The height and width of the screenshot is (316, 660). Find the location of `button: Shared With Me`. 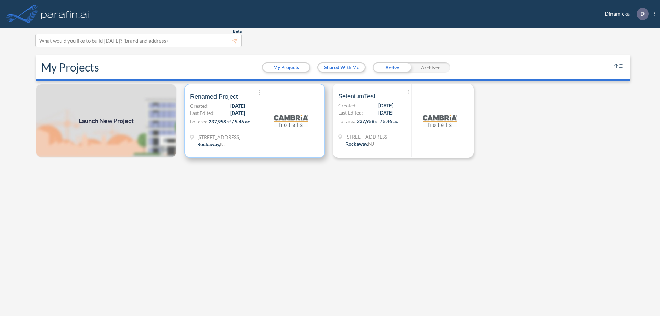

button: Shared With Me is located at coordinates (341, 67).